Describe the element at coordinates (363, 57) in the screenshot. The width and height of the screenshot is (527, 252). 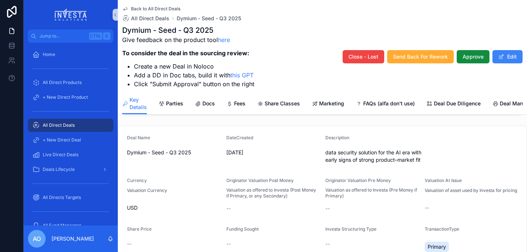
I see `button: Close - Lost` at that location.